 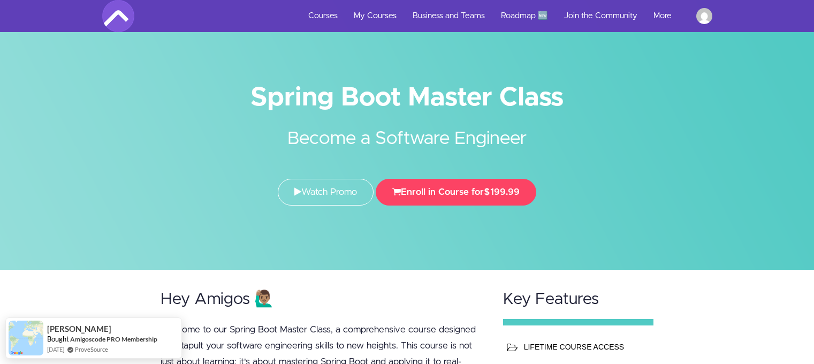 What do you see at coordinates (58, 339) in the screenshot?
I see `span: Bought` at bounding box center [58, 339].